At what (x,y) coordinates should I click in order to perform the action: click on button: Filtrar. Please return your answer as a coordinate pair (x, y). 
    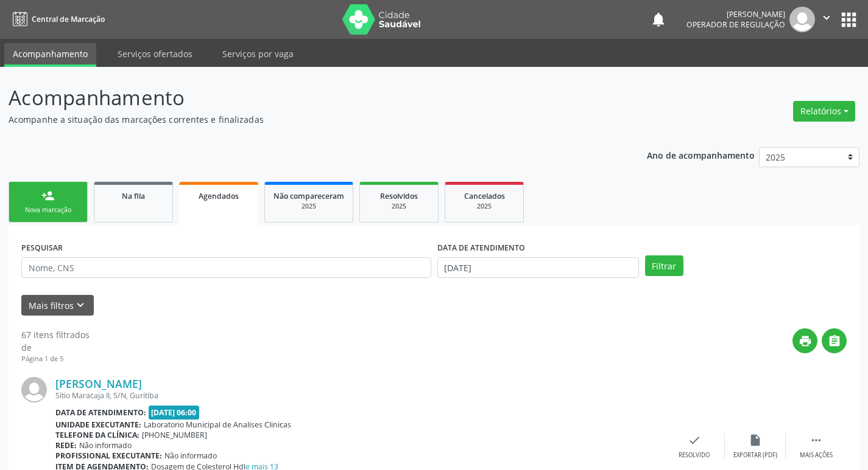
    Looking at the image, I should click on (664, 266).